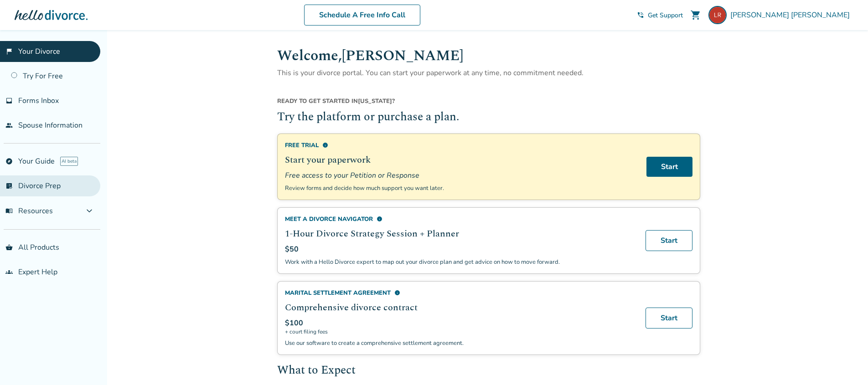 This screenshot has width=868, height=385. Describe the element at coordinates (9, 126) in the screenshot. I see `span: people` at that location.